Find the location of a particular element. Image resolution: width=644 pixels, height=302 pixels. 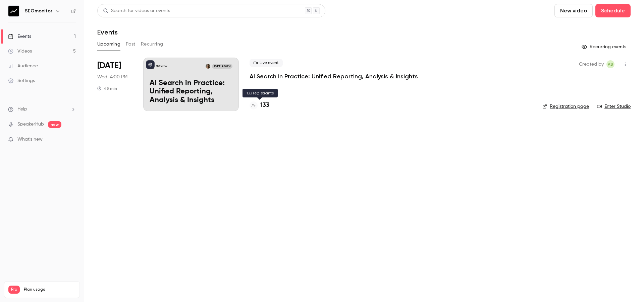

h1: Events is located at coordinates (107, 32).